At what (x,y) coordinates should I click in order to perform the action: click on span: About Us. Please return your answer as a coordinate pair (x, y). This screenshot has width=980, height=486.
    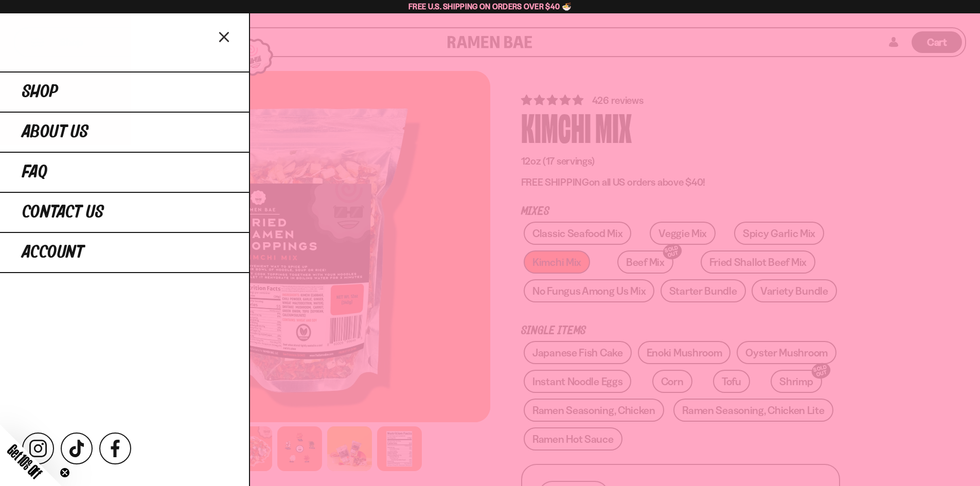
    Looking at the image, I should click on (55, 132).